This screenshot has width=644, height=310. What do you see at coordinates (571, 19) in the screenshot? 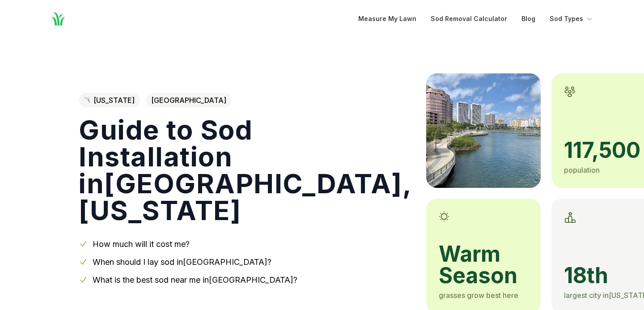
I see `button: Sod Types` at bounding box center [571, 19].